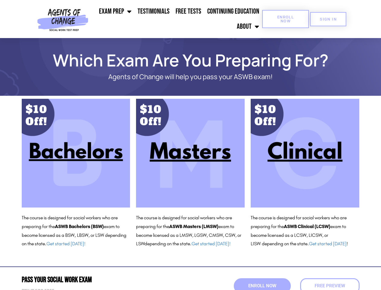 The width and height of the screenshot is (381, 290). I want to click on h2: Pass Your Social Work Exam, so click(105, 279).